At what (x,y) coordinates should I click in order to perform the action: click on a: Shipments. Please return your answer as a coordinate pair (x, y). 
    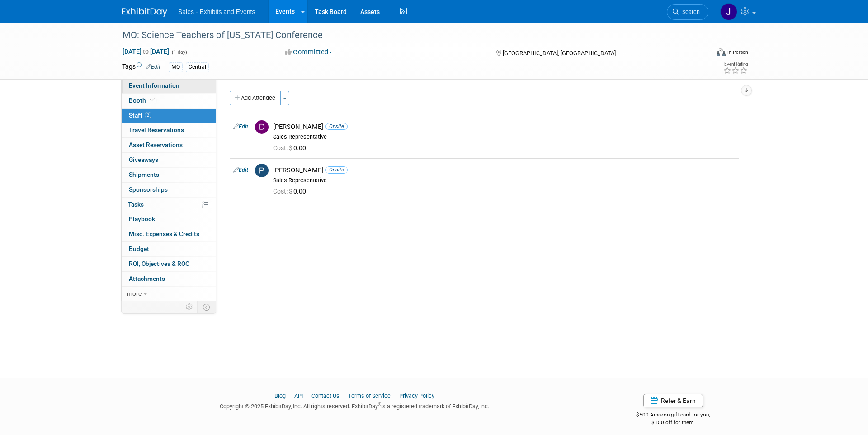
    Looking at the image, I should click on (169, 175).